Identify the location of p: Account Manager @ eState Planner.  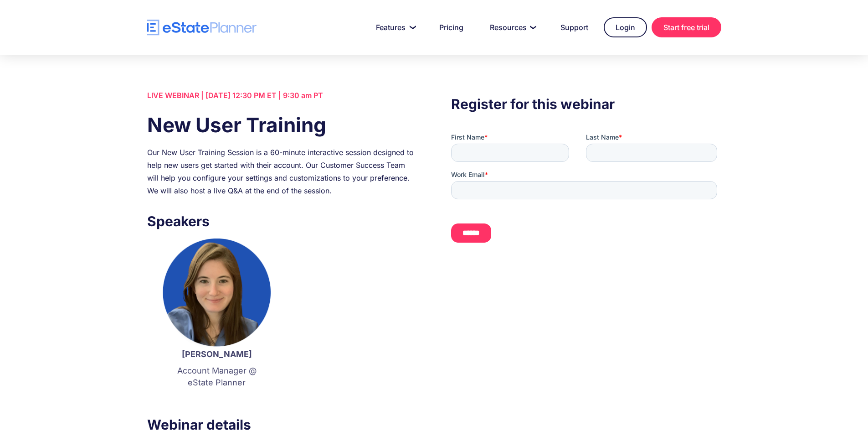
(217, 377).